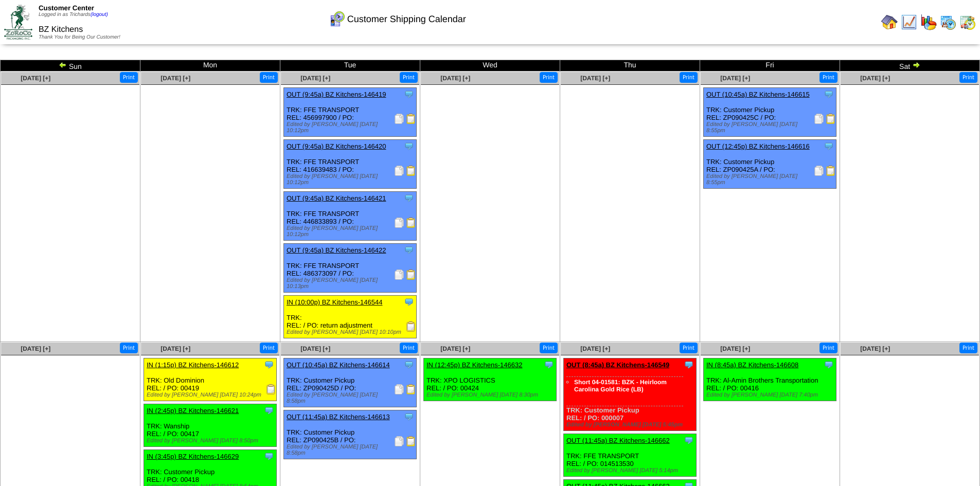 The height and width of the screenshot is (486, 980). What do you see at coordinates (193, 456) in the screenshot?
I see `a: IN (3:45p) BZ Kitchens-146629` at bounding box center [193, 456].